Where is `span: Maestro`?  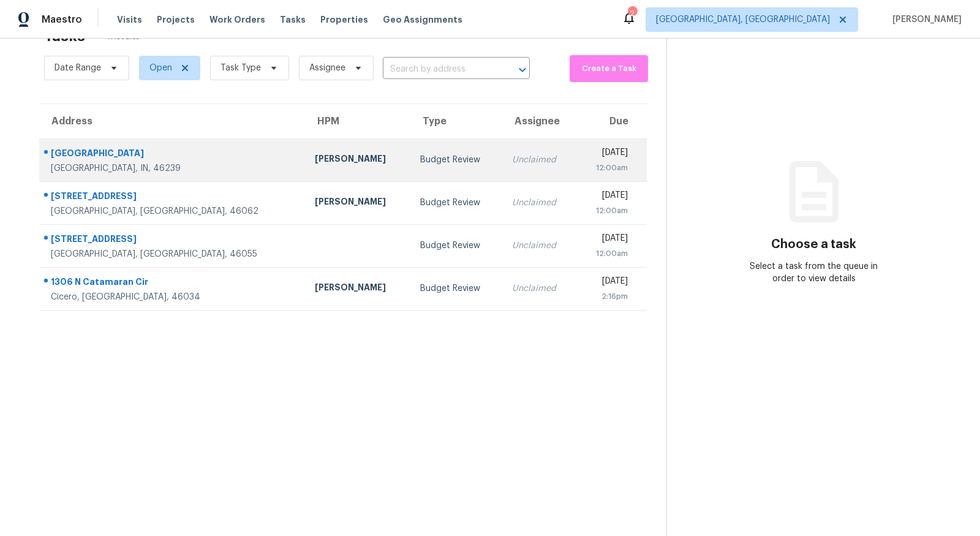 span: Maestro is located at coordinates (62, 20).